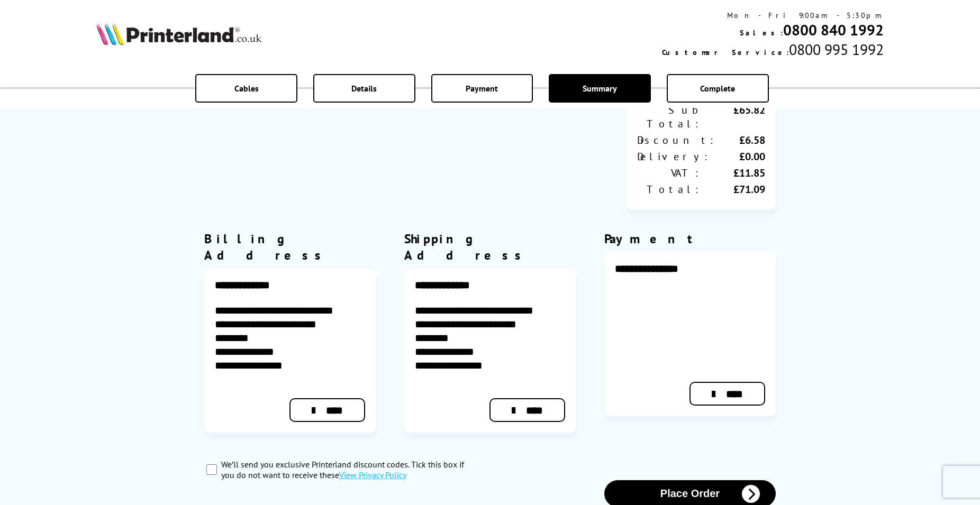 The image size is (980, 505). I want to click on span: Cables, so click(246, 88).